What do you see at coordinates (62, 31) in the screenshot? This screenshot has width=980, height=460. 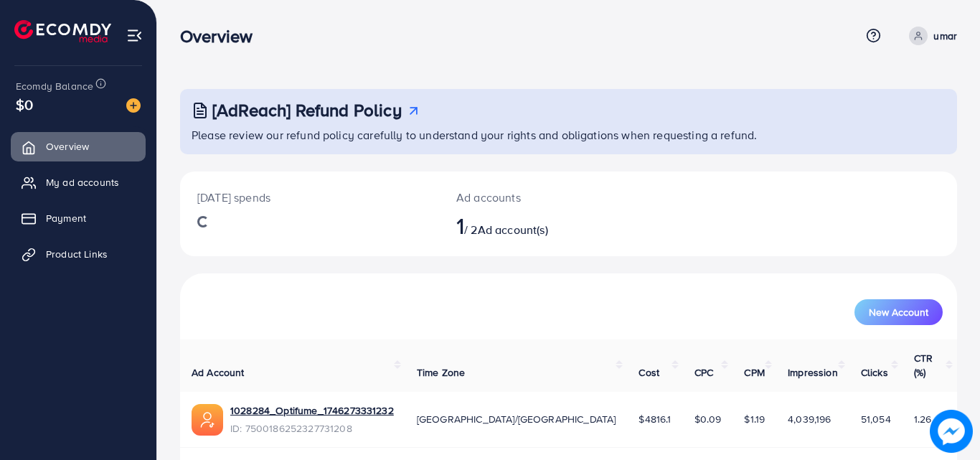 I see `img: logo` at bounding box center [62, 31].